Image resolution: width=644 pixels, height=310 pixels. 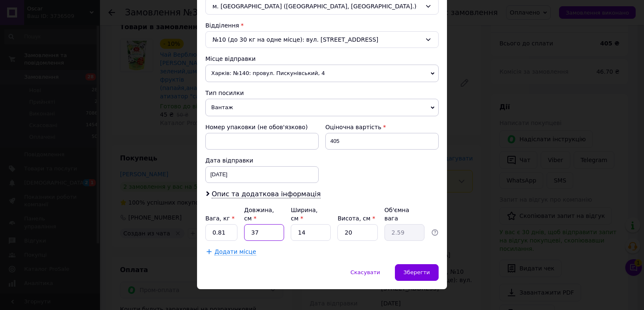 What do you see at coordinates (262, 127) in the screenshot?
I see `div: Номер упаковки (не обов'язково)` at bounding box center [262, 127].